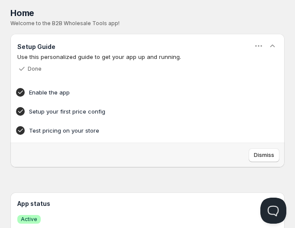 This screenshot has width=295, height=228. I want to click on h4: Enable the app, so click(141, 92).